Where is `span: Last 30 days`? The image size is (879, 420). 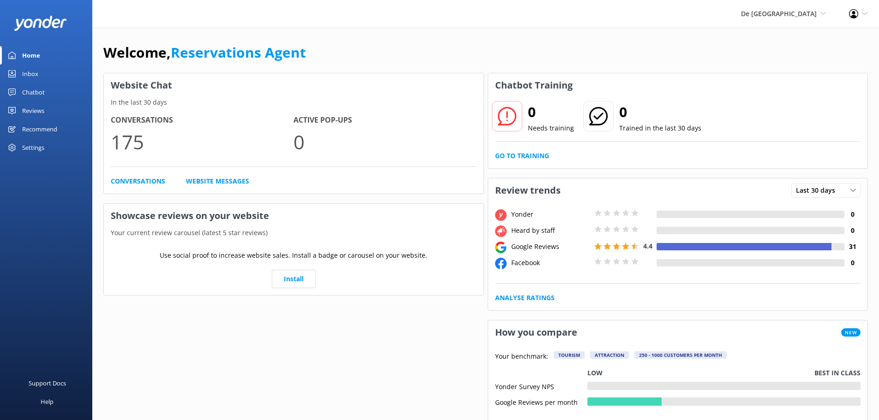
span: Last 30 days is located at coordinates (818, 191).